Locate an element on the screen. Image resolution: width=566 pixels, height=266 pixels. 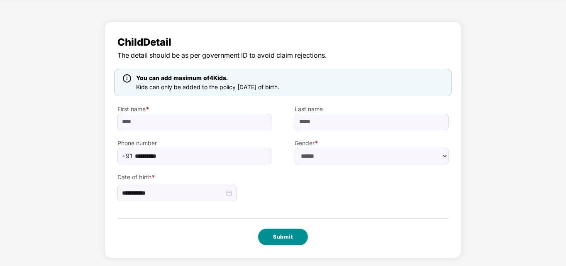
label: First name is located at coordinates (194, 109).